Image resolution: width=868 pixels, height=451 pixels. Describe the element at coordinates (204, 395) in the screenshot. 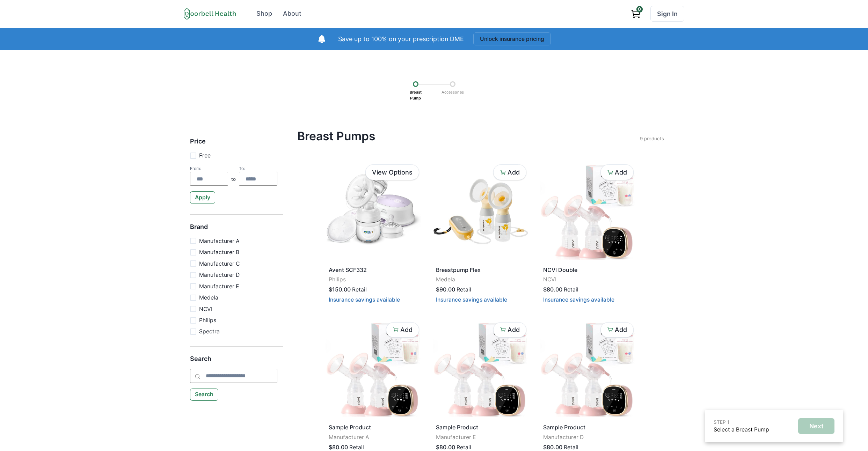

I see `button: Search` at that location.